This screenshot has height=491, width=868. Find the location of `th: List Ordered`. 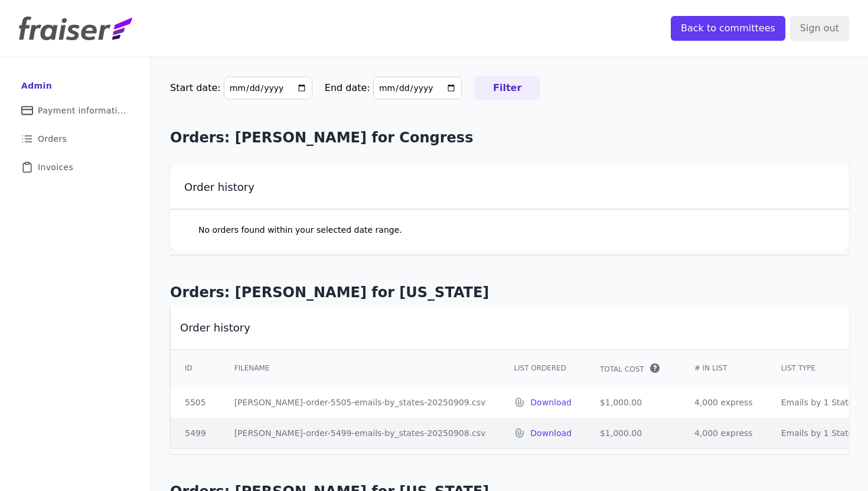

th: List Ordered is located at coordinates (542, 368).